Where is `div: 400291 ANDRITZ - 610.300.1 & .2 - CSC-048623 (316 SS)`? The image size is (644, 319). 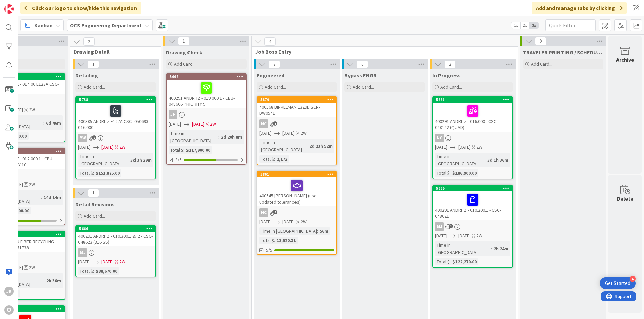 div: 400291 ANDRITZ - 610.300.1 & .2 - CSC-048623 (316 SS) is located at coordinates (116, 239).